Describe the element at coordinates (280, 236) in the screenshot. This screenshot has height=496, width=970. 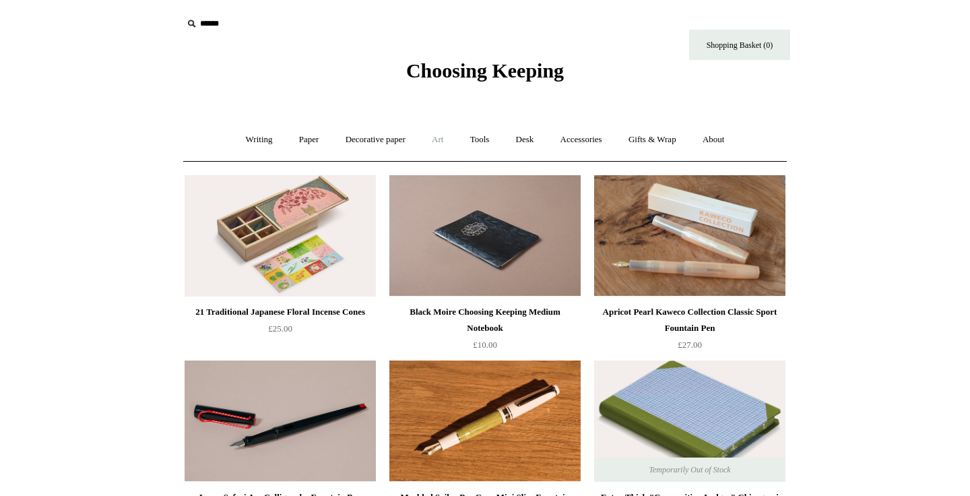
I see `a: 21 Traditional Japanese Floral Incense Cones 21 Traditional Japanese Floral Incense Cones` at that location.